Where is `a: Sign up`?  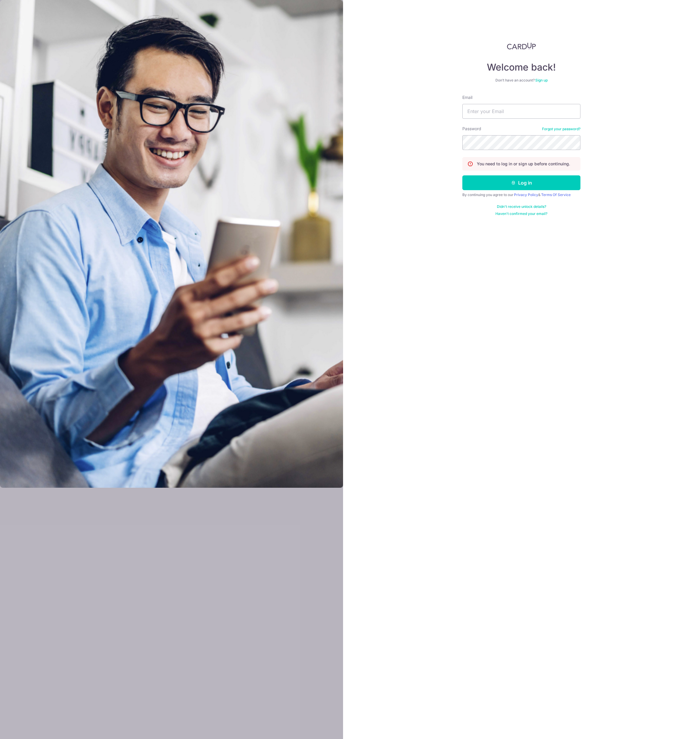 a: Sign up is located at coordinates (542, 80).